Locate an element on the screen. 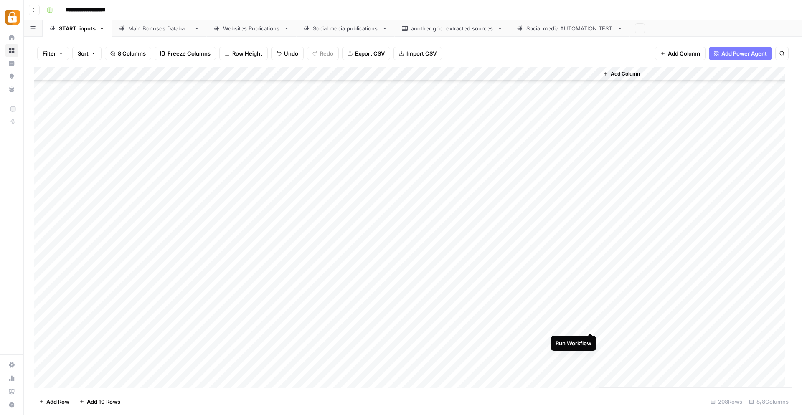  span: Sort is located at coordinates (83, 53).